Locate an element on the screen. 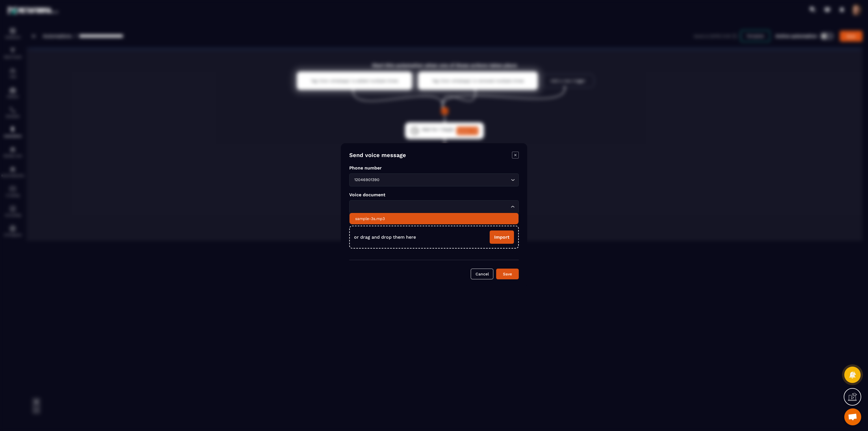 The image size is (868, 431). a: Mở cuộc trò chuyện is located at coordinates (852, 417).